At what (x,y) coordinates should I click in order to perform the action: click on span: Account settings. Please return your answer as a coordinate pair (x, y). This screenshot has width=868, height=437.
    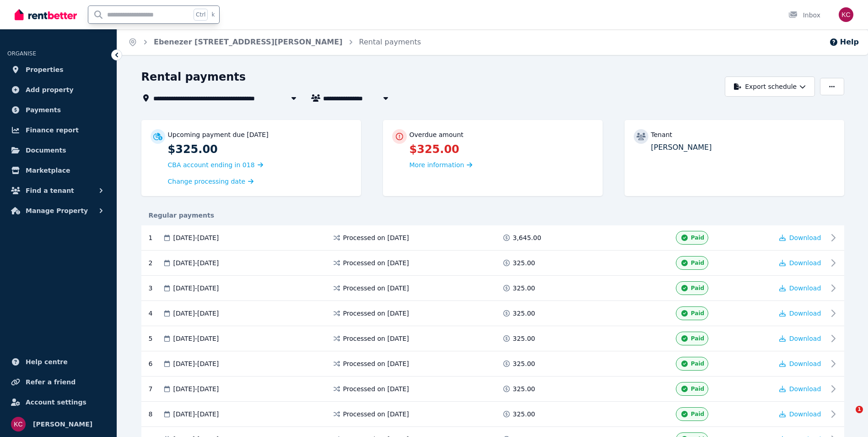
    Looking at the image, I should click on (56, 402).